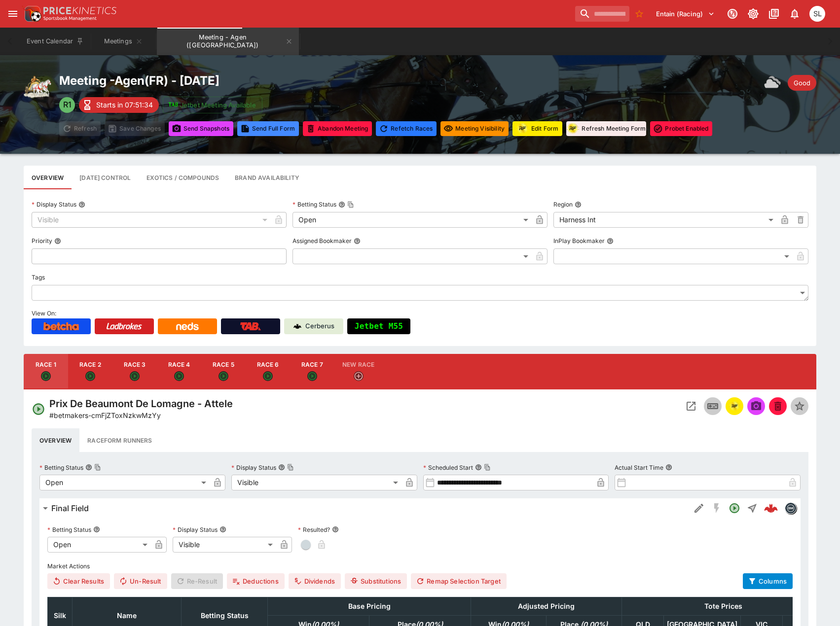 This screenshot has width=840, height=626. What do you see at coordinates (579, 241) in the screenshot?
I see `p: InPlay Bookmaker` at bounding box center [579, 241].